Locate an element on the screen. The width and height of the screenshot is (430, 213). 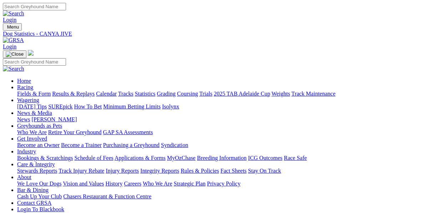
div: Care & Integrity is located at coordinates (222, 171).